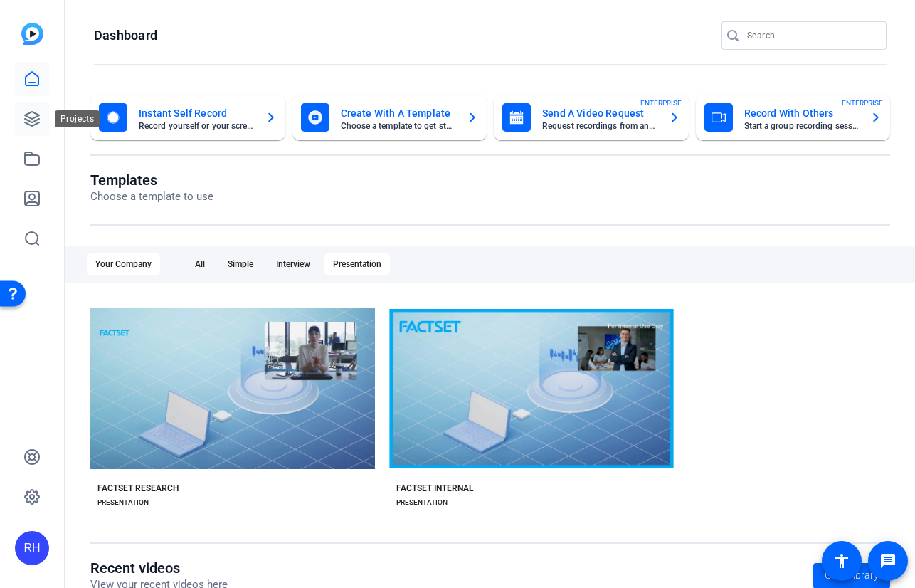  I want to click on div: Interview, so click(293, 264).